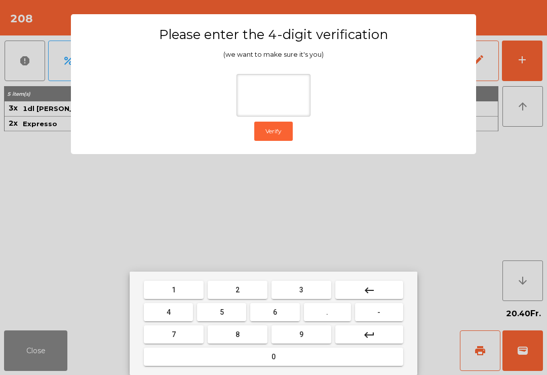 Image resolution: width=547 pixels, height=375 pixels. I want to click on span: 5, so click(222, 312).